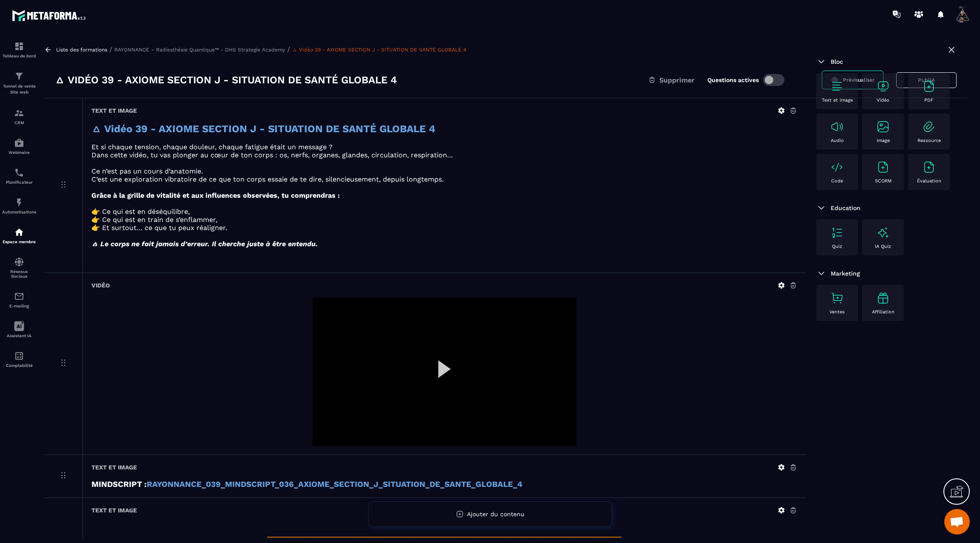  Describe the element at coordinates (19, 147) in the screenshot. I see `a: automationsautomationsWebinaire` at that location.